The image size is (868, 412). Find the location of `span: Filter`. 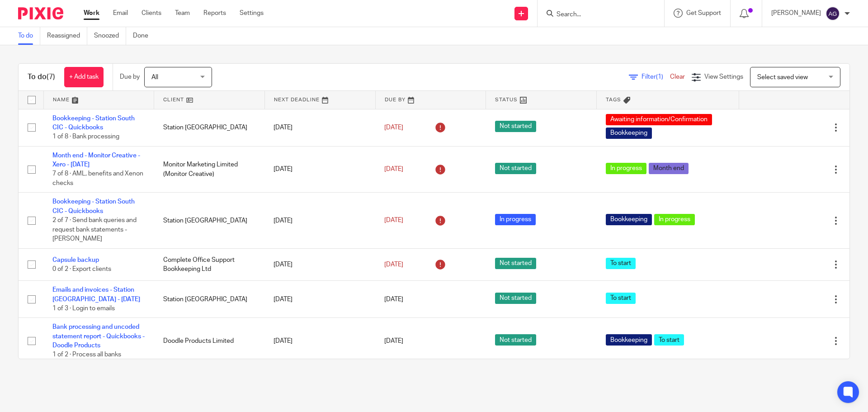

span: Filter is located at coordinates (655, 77).